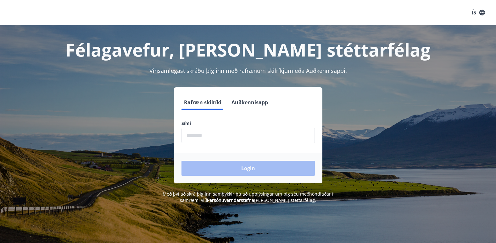 This screenshot has width=496, height=243. I want to click on button: Rafræn skilríki, so click(202, 102).